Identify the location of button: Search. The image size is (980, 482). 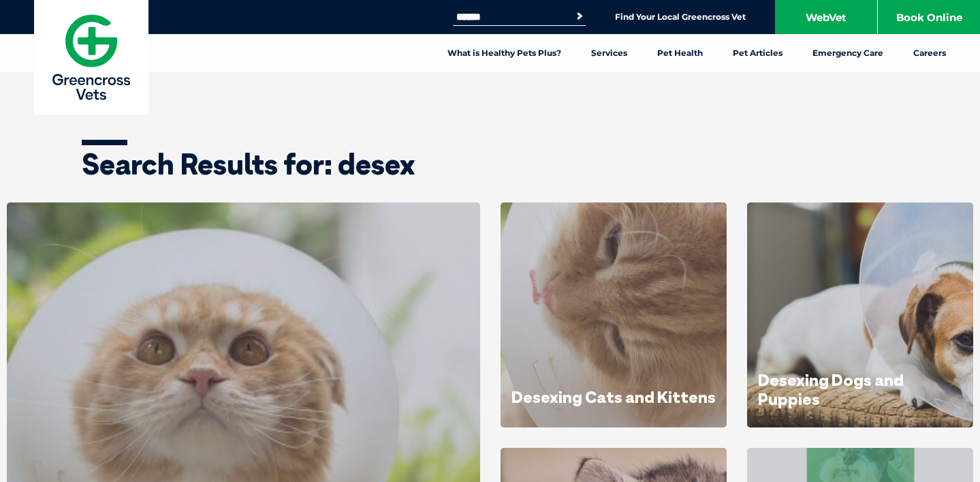
(580, 16).